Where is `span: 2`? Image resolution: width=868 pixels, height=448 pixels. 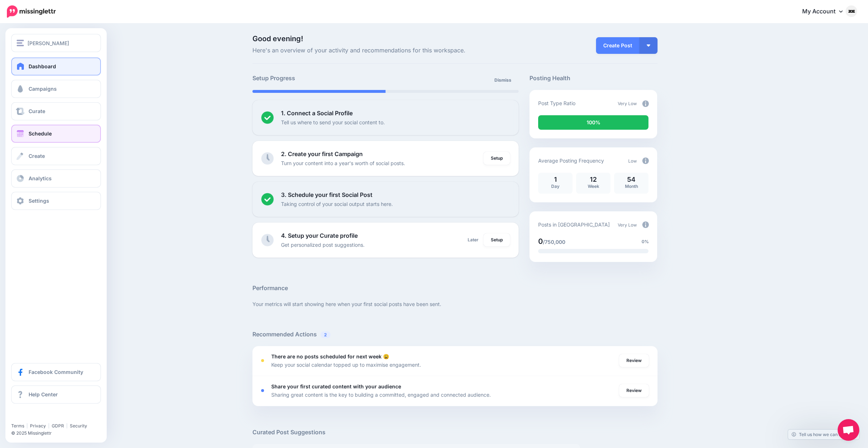
span: 2 is located at coordinates (326, 335).